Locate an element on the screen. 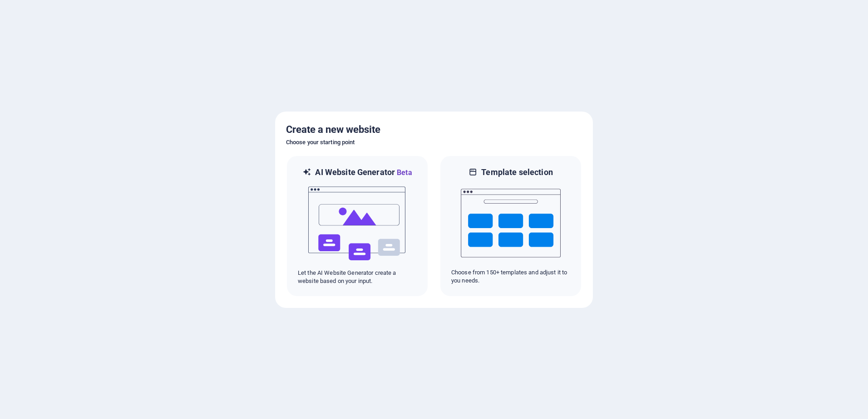  div: AI Website GeneratorBetaaiLet the AI Website Generator create a website based on your input. is located at coordinates (357, 226).